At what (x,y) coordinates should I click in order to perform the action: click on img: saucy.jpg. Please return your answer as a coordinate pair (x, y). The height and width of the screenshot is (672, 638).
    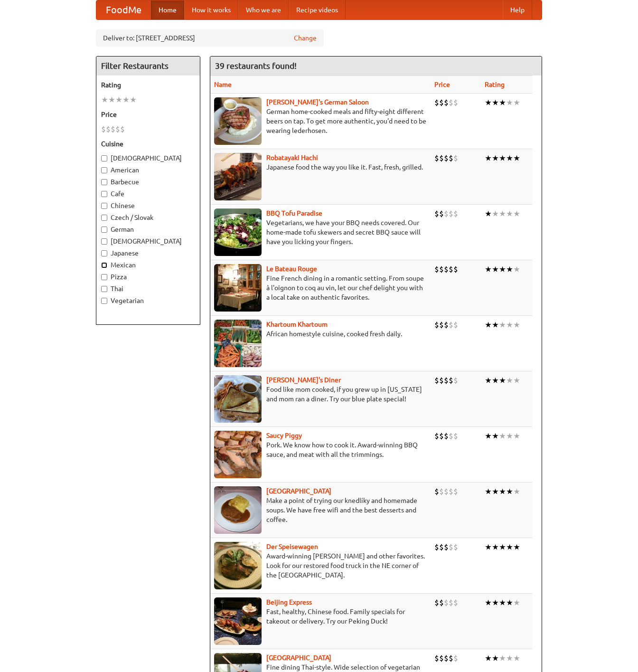
    Looking at the image, I should click on (238, 454).